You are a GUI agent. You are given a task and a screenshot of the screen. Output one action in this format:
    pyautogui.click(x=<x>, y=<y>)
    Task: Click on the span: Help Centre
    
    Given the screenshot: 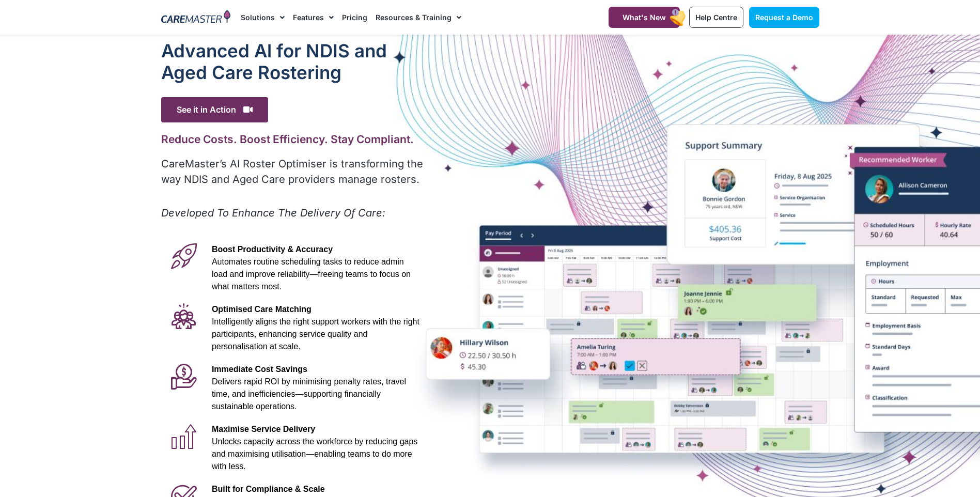 What is the action you would take?
    pyautogui.click(x=716, y=17)
    